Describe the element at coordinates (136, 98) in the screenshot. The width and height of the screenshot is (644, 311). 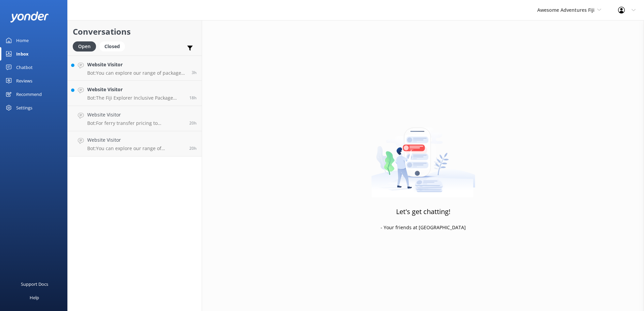
I see `p: Bot: The Fiji Explorer Inclusive Package includes accommodation, coach/vessel transfers, activiti...` at that location.